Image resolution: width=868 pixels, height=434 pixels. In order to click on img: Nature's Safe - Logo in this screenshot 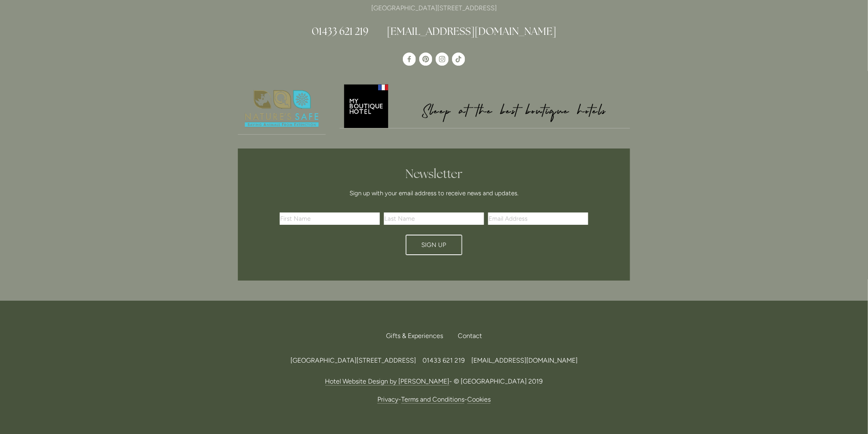, I will do `click(282, 109)`.